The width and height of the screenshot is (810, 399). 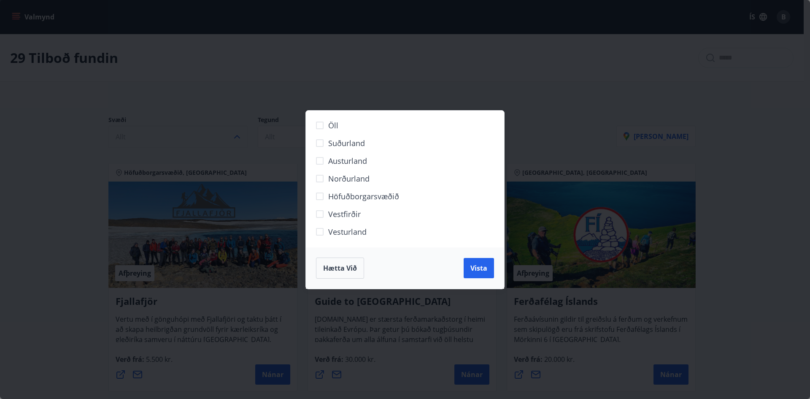 I want to click on span: Vesturland, so click(x=347, y=232).